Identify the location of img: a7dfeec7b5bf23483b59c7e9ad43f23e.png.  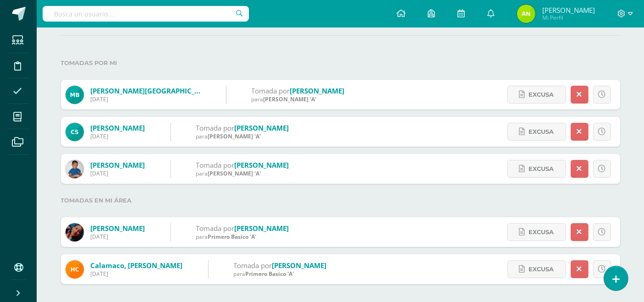
(74, 169).